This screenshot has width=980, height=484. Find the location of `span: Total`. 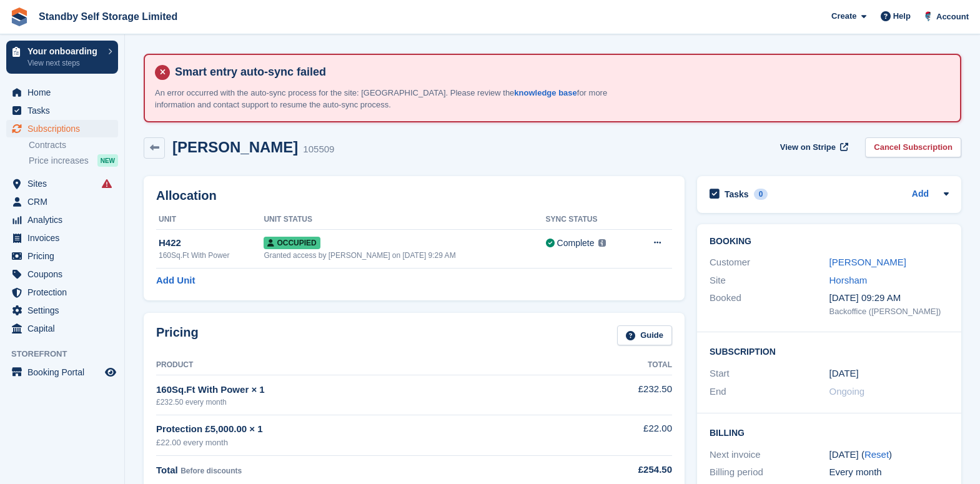

span: Total is located at coordinates (167, 470).